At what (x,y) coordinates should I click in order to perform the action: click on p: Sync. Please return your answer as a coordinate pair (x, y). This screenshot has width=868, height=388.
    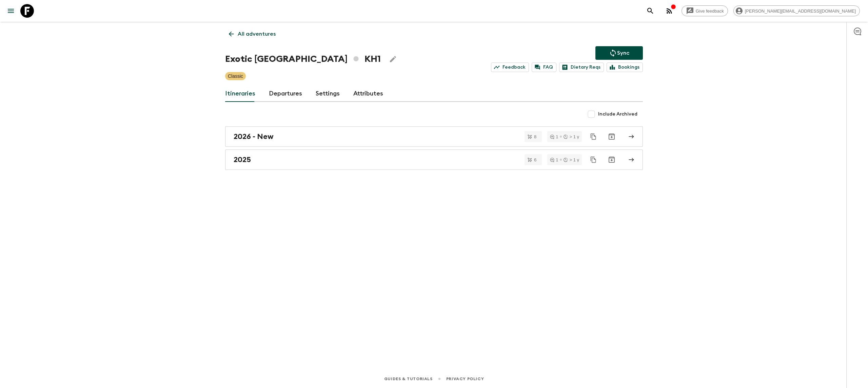
    Looking at the image, I should click on (624, 53).